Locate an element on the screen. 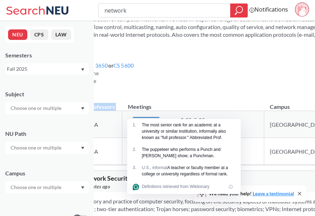  a: Notifications is located at coordinates (271, 9).